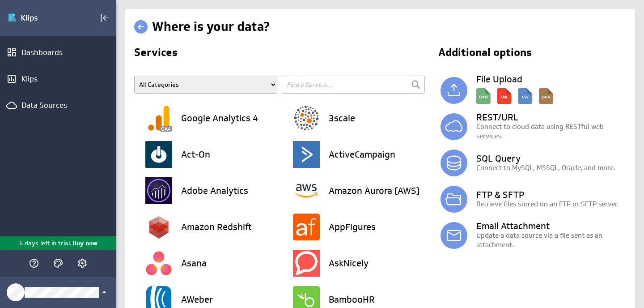 The height and width of the screenshot is (308, 644). What do you see at coordinates (551, 117) in the screenshot?
I see `h3: REST/URL` at bounding box center [551, 117].